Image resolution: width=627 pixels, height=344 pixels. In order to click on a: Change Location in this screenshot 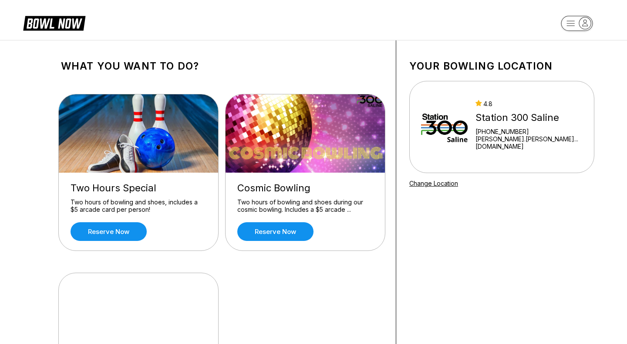, I will do `click(434, 183)`.